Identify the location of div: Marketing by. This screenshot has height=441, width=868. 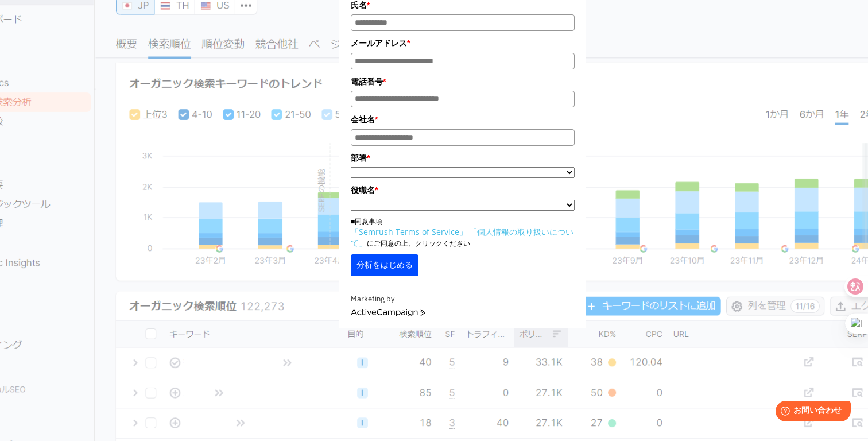
(463, 299).